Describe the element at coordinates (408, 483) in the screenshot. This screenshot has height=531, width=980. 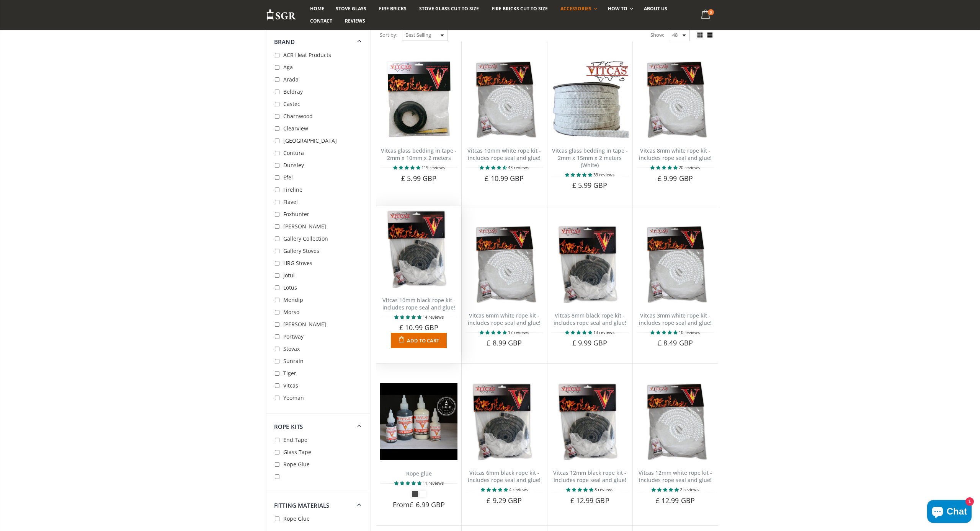
I see `span: 4.82 stars` at that location.